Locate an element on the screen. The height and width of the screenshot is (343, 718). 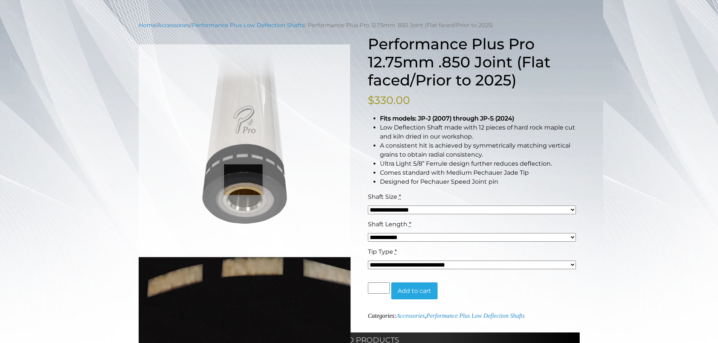
button: Add to cart is located at coordinates (414, 291).